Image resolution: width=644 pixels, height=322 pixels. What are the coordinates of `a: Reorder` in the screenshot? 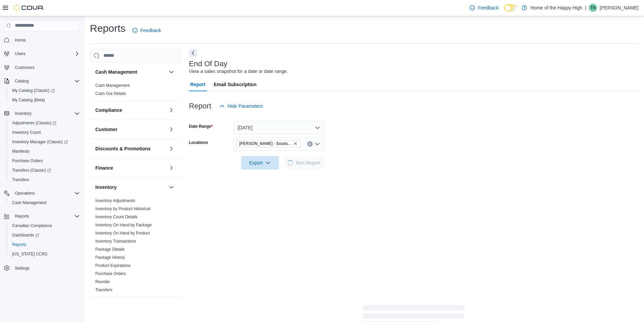 It's located at (103, 282).